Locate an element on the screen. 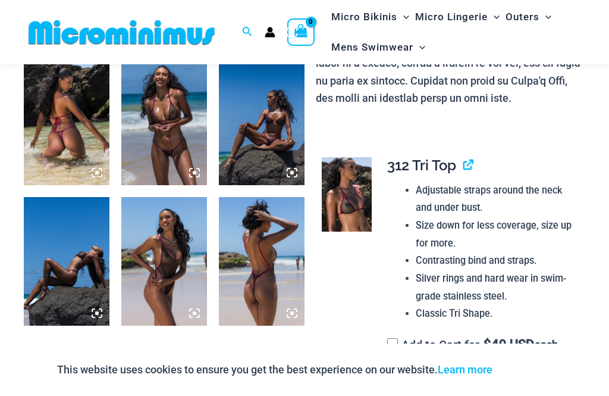  span: 49 USD is located at coordinates (509, 344).